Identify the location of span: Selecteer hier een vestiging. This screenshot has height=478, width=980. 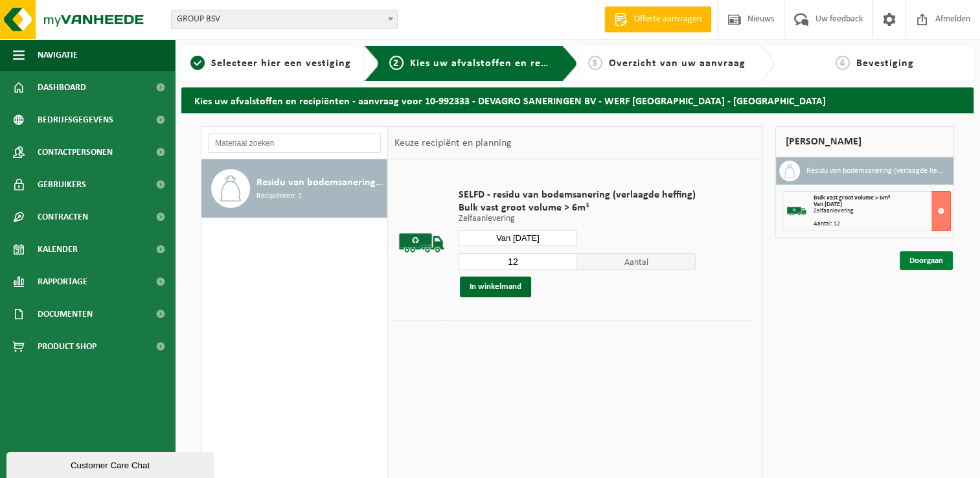
(281, 63).